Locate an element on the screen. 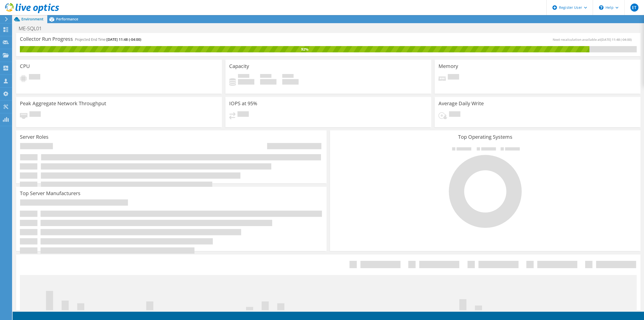 The width and height of the screenshot is (644, 320). h3: Peak Aggregate Network Throughput is located at coordinates (63, 103).